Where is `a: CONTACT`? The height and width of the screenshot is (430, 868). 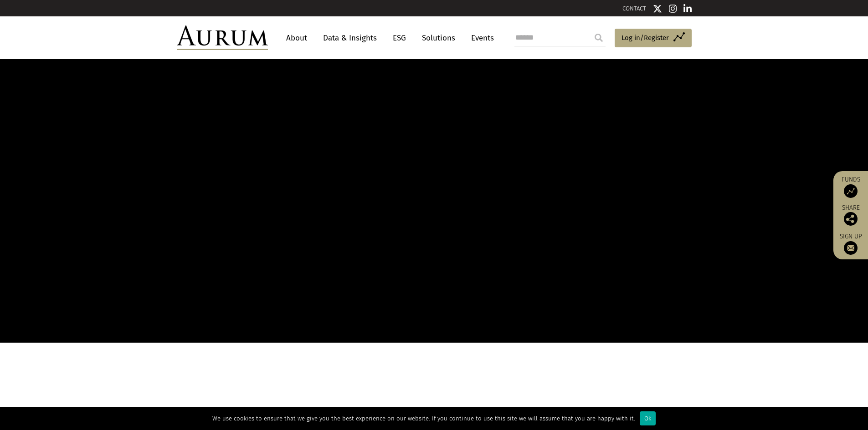
a: CONTACT is located at coordinates (634, 8).